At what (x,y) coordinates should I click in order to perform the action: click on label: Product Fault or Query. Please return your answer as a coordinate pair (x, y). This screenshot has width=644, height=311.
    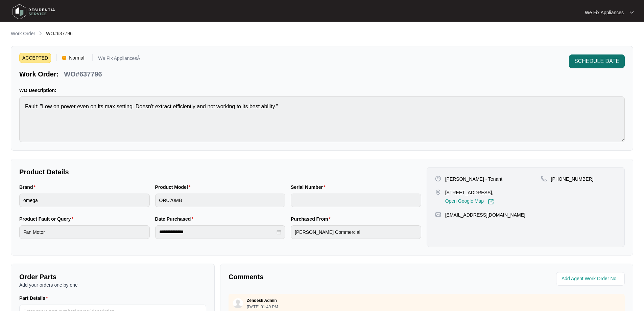
    Looking at the image, I should click on (48, 219).